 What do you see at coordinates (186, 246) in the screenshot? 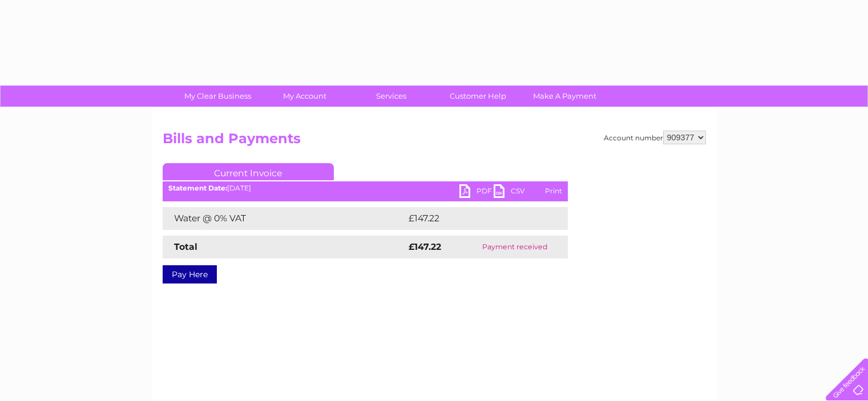
I see `strong: Total` at bounding box center [186, 246].